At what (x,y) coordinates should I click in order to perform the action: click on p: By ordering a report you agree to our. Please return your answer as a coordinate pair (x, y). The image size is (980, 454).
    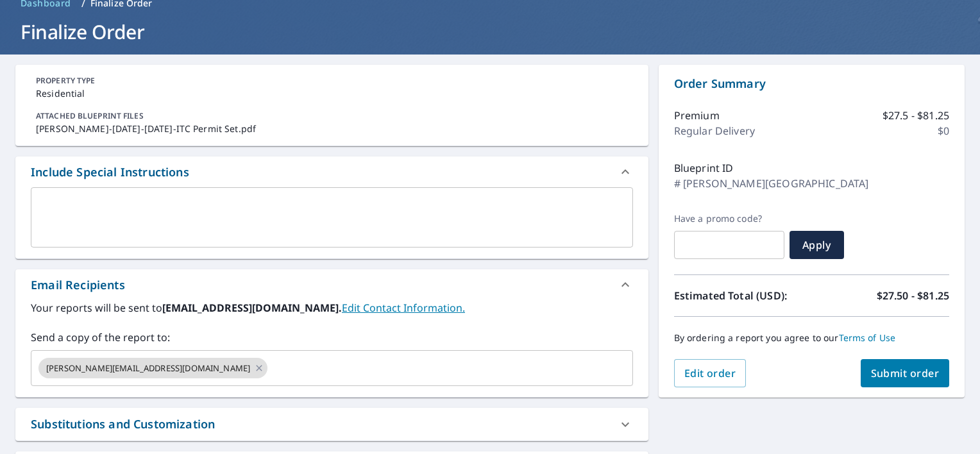
    Looking at the image, I should click on (812, 338).